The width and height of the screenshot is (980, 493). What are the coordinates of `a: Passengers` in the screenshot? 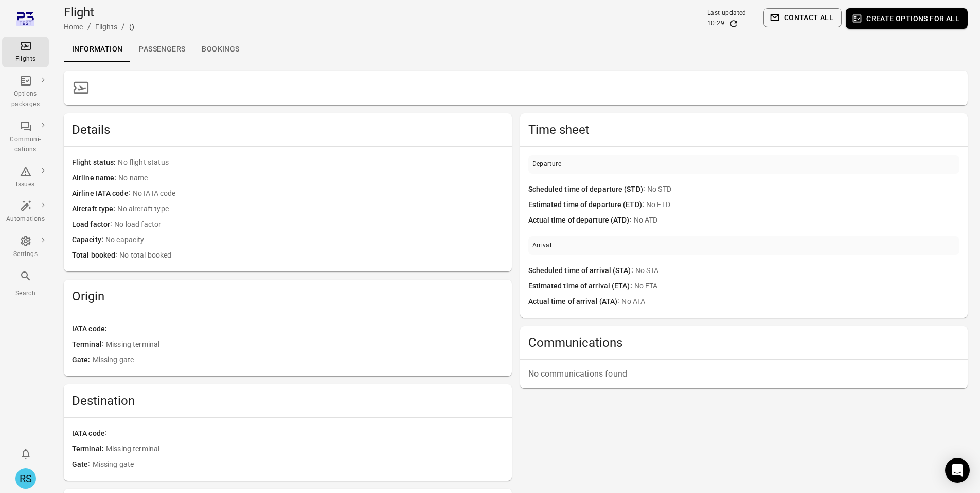 It's located at (162, 50).